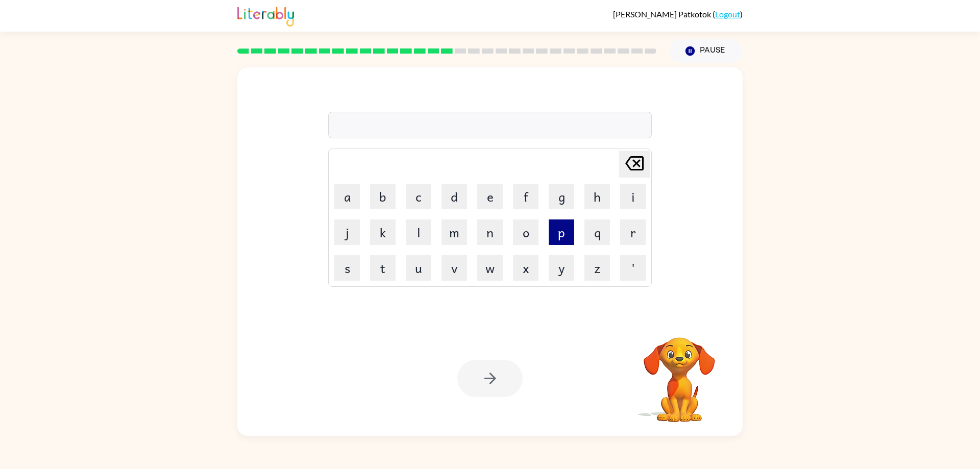  I want to click on button: e, so click(490, 196).